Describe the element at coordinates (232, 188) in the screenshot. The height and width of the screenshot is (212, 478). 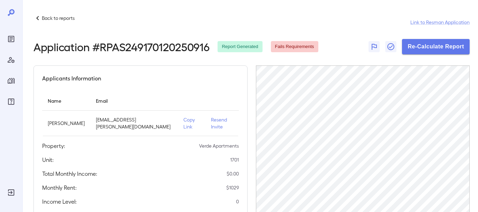
I see `p: $ 1029` at that location.